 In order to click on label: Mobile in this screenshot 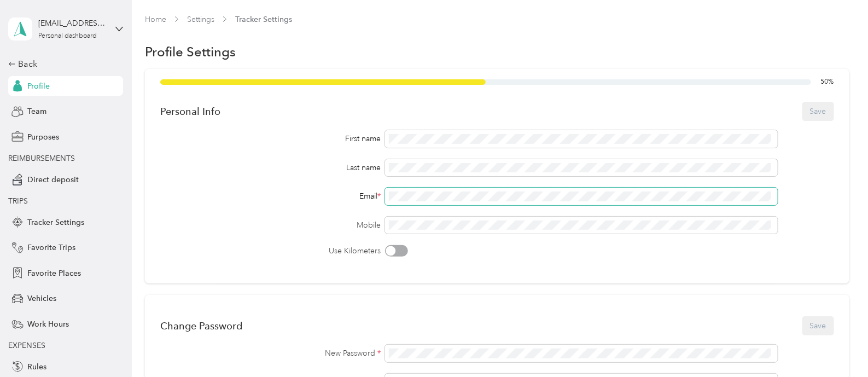, I will do `click(270, 225)`.